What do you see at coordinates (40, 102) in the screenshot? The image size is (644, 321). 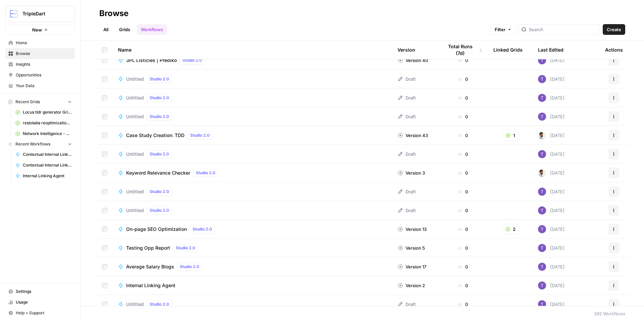 I see `button: Recent Grids` at bounding box center [40, 102].